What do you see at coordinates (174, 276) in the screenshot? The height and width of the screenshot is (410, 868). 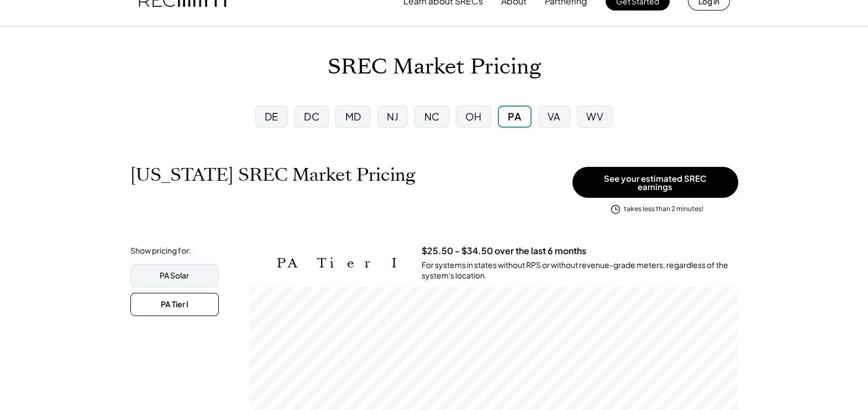 I see `div: PA Solar` at bounding box center [174, 276].